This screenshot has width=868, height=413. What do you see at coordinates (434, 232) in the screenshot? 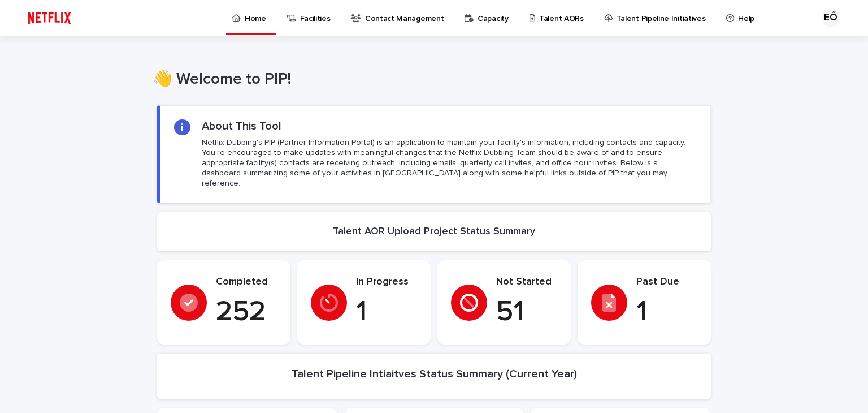
I see `h2: Talent AOR Upload Project Status Summary` at bounding box center [434, 232].